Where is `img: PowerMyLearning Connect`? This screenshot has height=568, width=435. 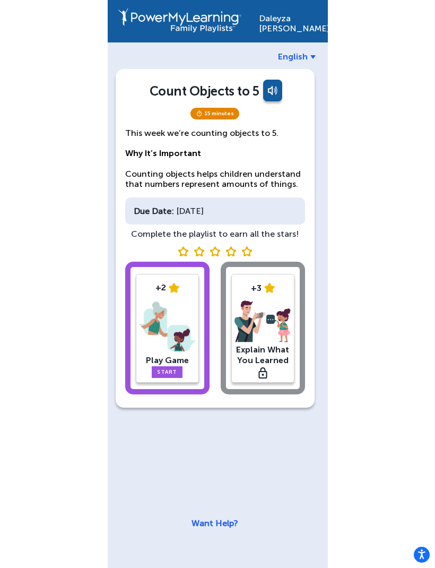
img: PowerMyLearning Connect is located at coordinates (180, 20).